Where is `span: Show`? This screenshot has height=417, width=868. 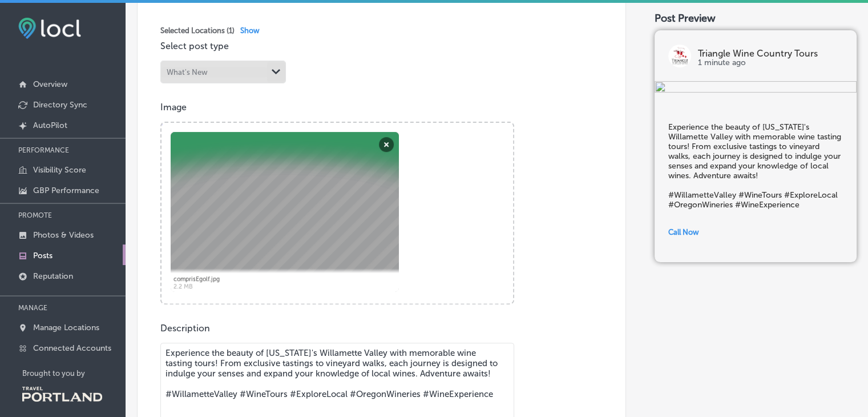
span: Show is located at coordinates (250, 30).